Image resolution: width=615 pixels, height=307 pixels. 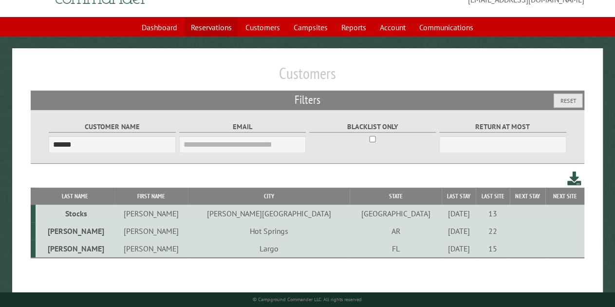 What do you see at coordinates (75, 196) in the screenshot?
I see `th: Last Name` at bounding box center [75, 196].